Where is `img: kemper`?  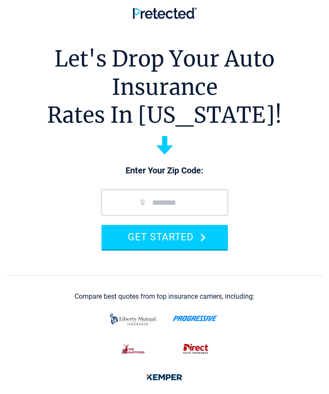 img: kemper is located at coordinates (165, 377).